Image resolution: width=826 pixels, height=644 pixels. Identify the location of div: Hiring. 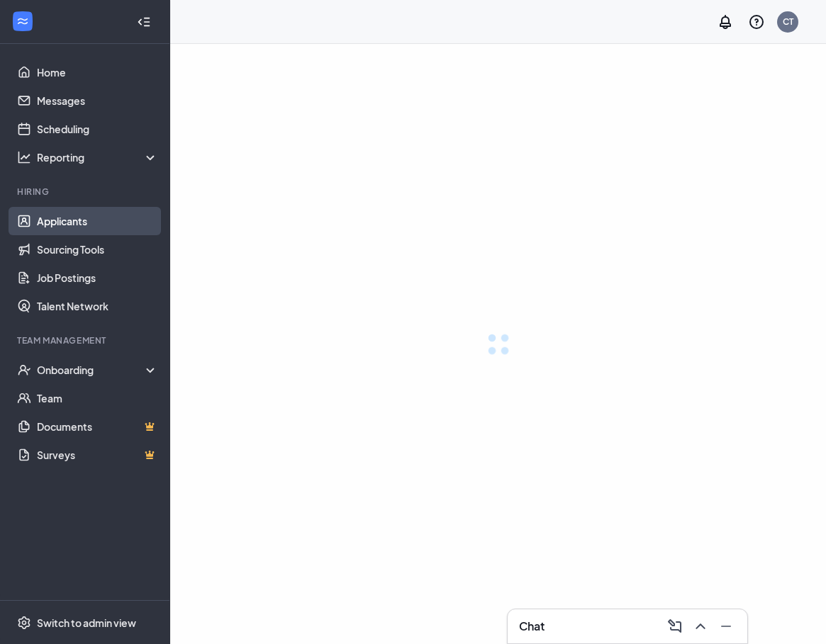
(86, 192).